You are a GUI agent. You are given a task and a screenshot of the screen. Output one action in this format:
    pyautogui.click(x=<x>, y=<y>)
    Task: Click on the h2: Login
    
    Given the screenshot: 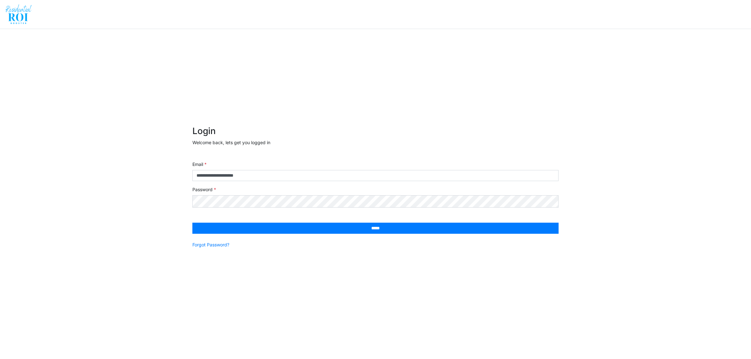 What is the action you would take?
    pyautogui.click(x=375, y=131)
    